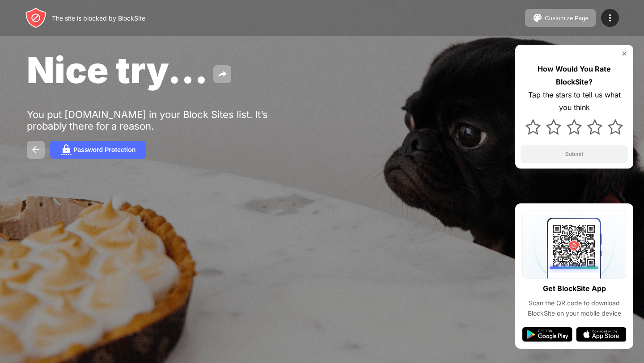 The height and width of the screenshot is (363, 644). I want to click on div: Scan the QR code to download BlockSite on your mobile device, so click(574, 308).